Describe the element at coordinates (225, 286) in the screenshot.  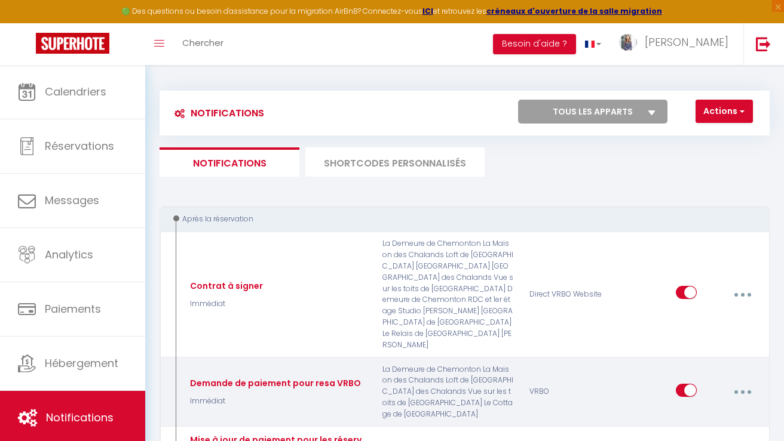
I see `div: Contrat à signer` at that location.